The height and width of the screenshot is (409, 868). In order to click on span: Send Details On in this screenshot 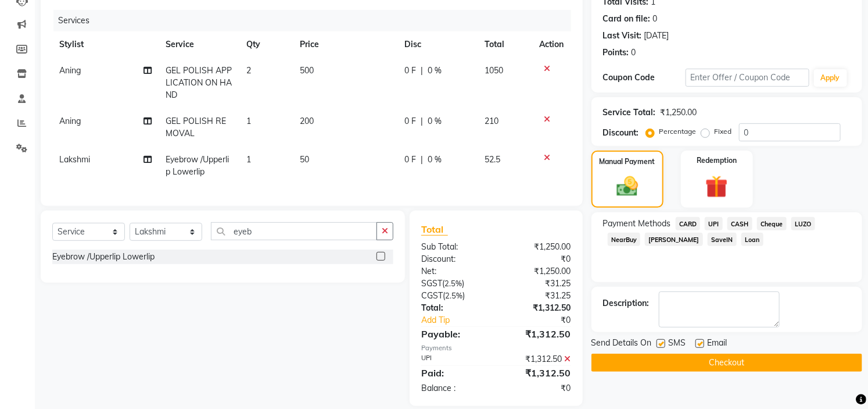, I will do `click(621, 343)`.